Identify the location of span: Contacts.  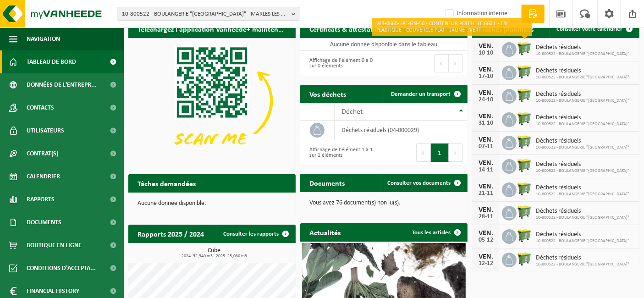
(40, 108).